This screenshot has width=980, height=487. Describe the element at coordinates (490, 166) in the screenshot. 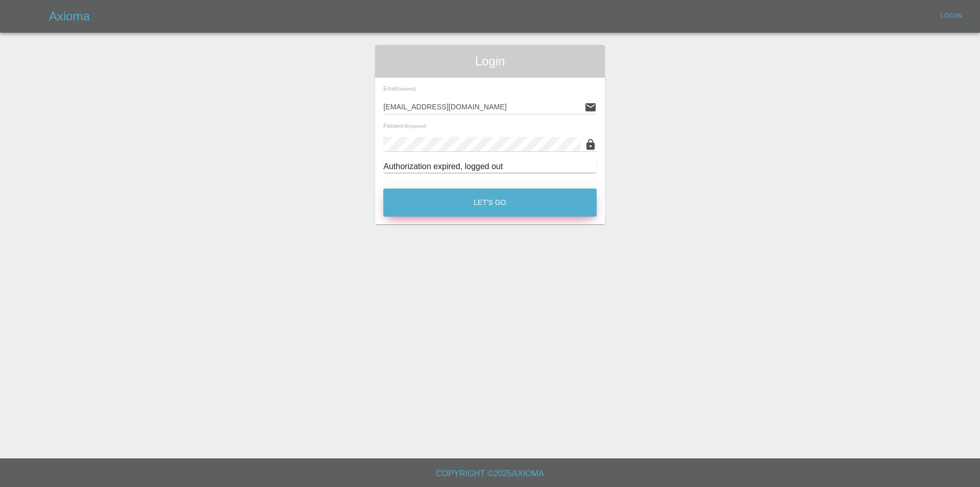

I see `div: Authorization expired, logged out` at that location.